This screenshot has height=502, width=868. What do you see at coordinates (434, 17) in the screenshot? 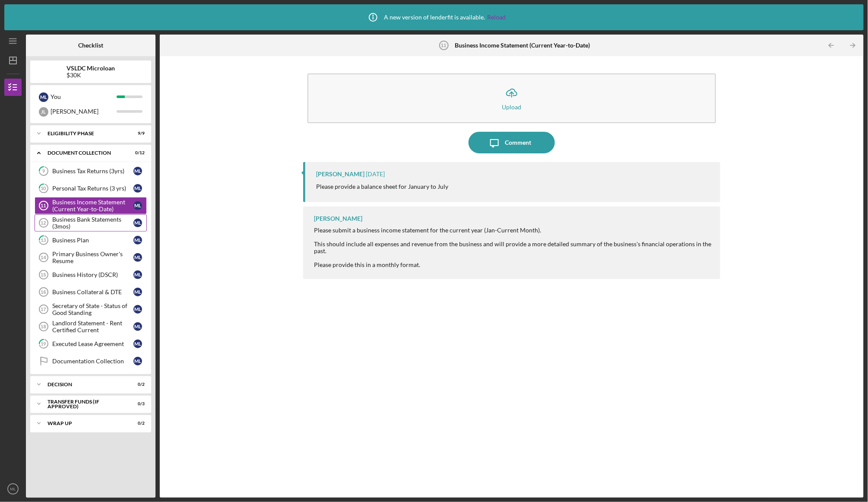
I see `div: A new version of lenderfit is available.` at bounding box center [434, 17].